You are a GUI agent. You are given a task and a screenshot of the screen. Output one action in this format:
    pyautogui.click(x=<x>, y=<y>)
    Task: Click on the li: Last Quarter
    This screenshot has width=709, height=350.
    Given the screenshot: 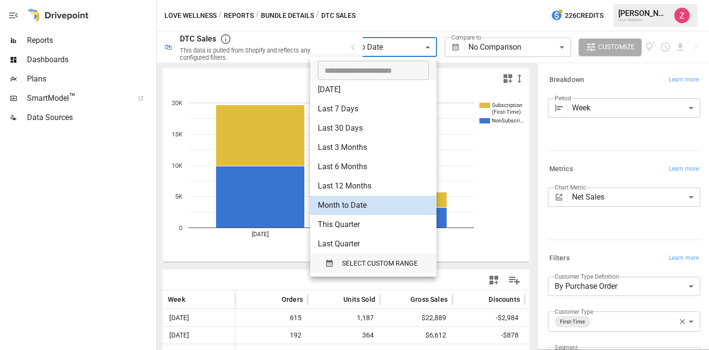 What is the action you would take?
    pyautogui.click(x=373, y=244)
    